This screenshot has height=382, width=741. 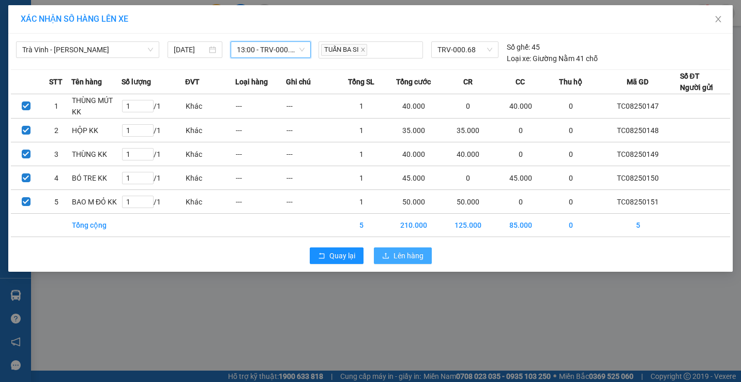 I want to click on span: Lên hàng, so click(x=409, y=256).